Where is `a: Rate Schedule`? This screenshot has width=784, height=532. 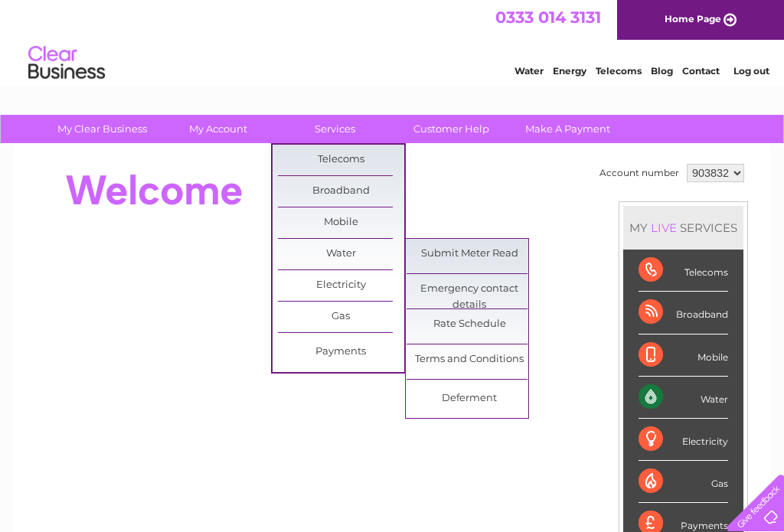
a: Rate Schedule is located at coordinates (469, 324).